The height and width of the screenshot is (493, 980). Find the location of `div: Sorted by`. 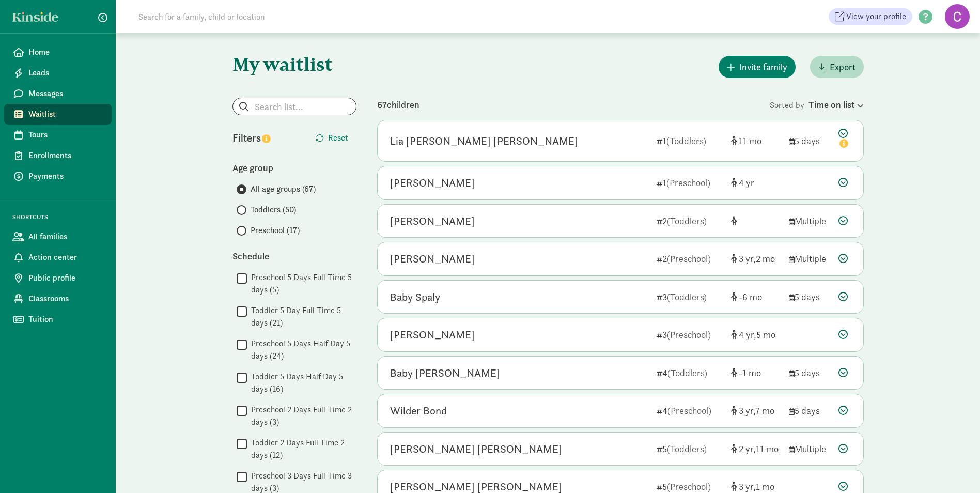

div: Sorted by is located at coordinates (817, 104).